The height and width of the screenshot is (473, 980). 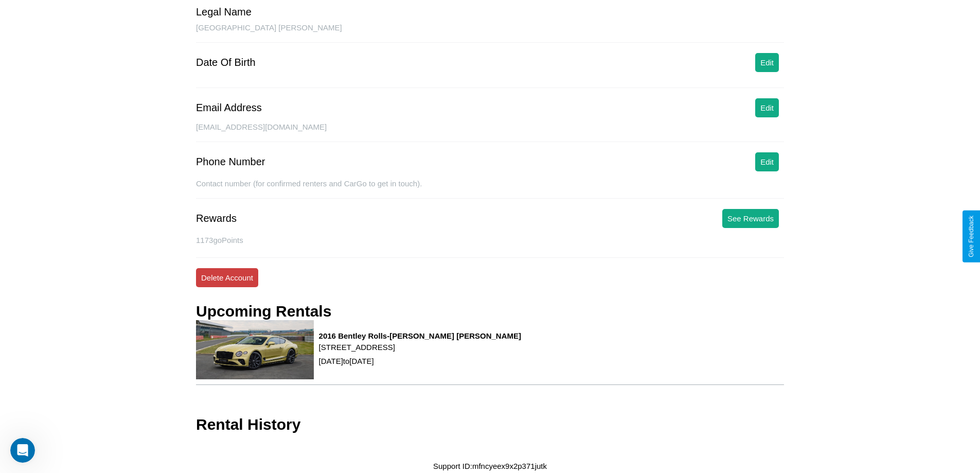 I want to click on p: 1173 goPoints, so click(x=490, y=239).